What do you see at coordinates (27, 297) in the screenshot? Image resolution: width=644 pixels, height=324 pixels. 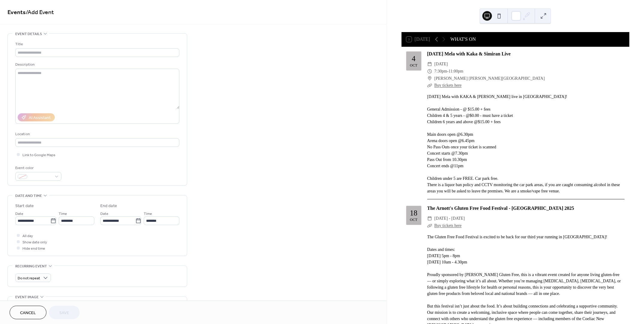 I see `span: Event image` at bounding box center [27, 297].